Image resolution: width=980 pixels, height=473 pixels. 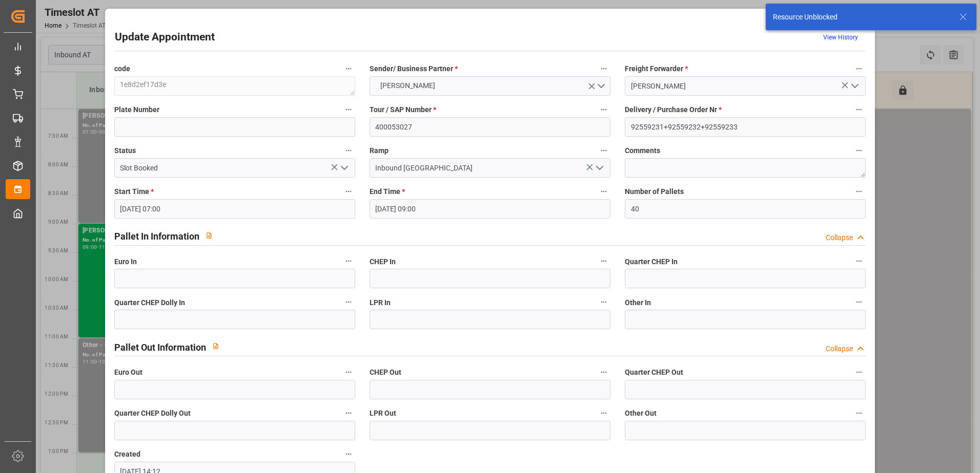 I want to click on span: Euro Out, so click(x=128, y=372).